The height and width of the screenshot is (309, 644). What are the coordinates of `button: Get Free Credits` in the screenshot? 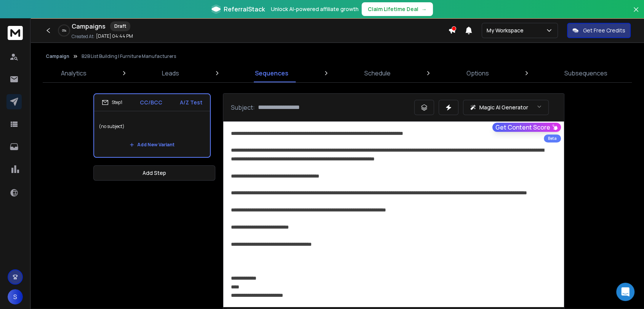 It's located at (599, 30).